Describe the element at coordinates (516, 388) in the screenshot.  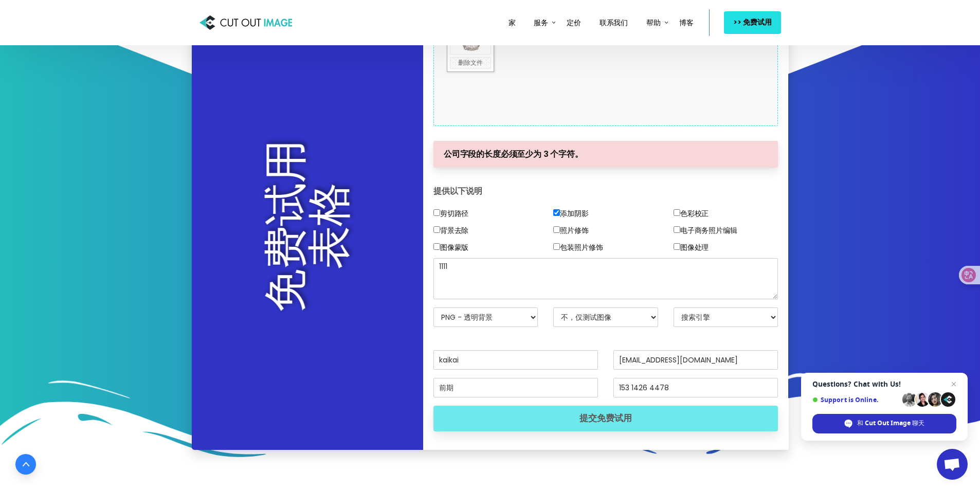
I see `input: 公司名称` at that location.